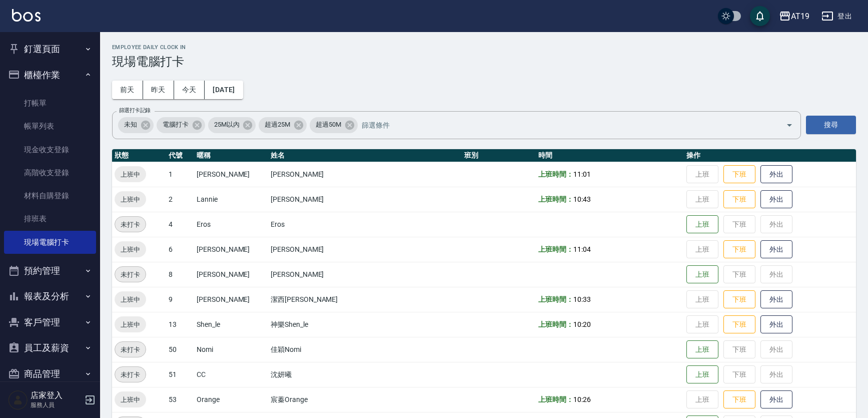  I want to click on th: 狀態, so click(139, 156).